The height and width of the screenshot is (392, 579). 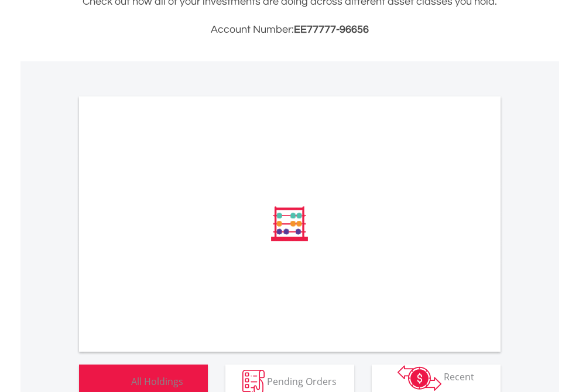 What do you see at coordinates (419, 378) in the screenshot?
I see `img: transactions-zar-wht.png` at bounding box center [419, 378].